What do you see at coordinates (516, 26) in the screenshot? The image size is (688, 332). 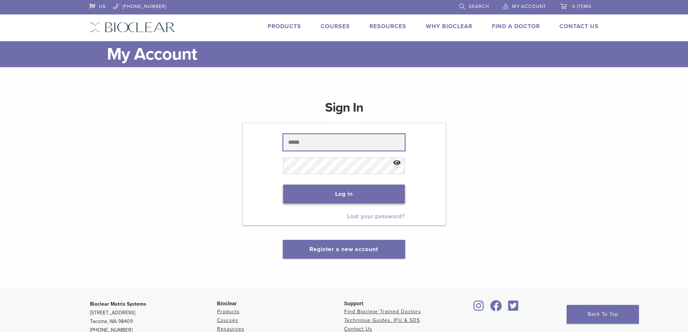 I see `a: Find A Doctor` at bounding box center [516, 26].